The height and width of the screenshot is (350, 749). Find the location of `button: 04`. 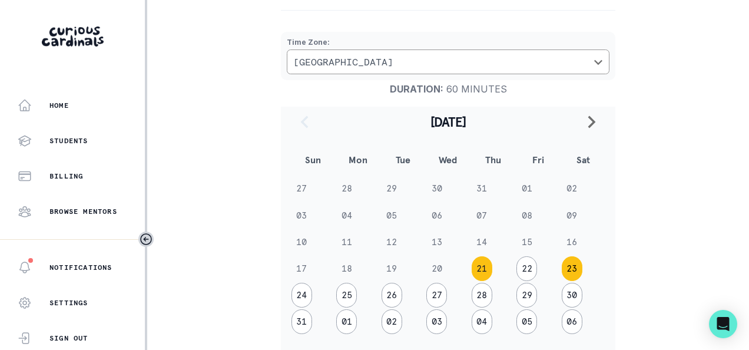

button: 04 is located at coordinates (482, 322).